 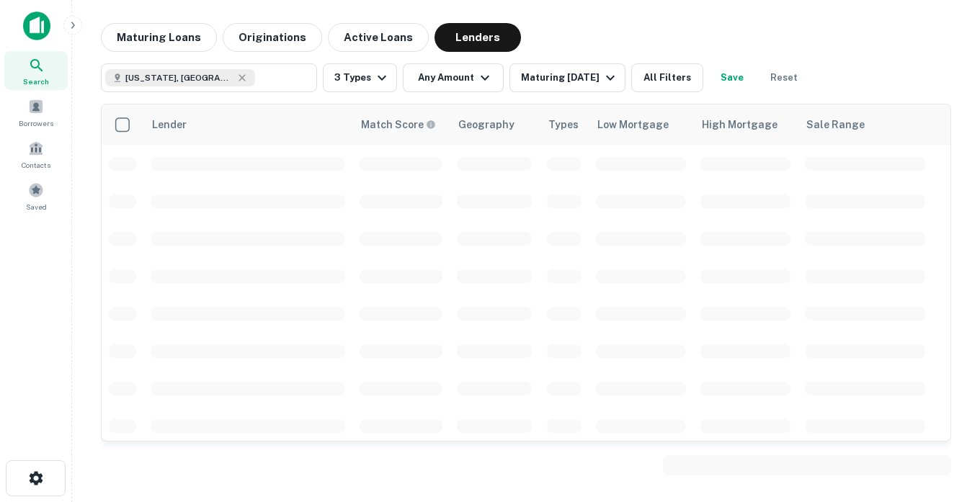 What do you see at coordinates (36, 113) in the screenshot?
I see `div: Borrowers` at bounding box center [36, 113].